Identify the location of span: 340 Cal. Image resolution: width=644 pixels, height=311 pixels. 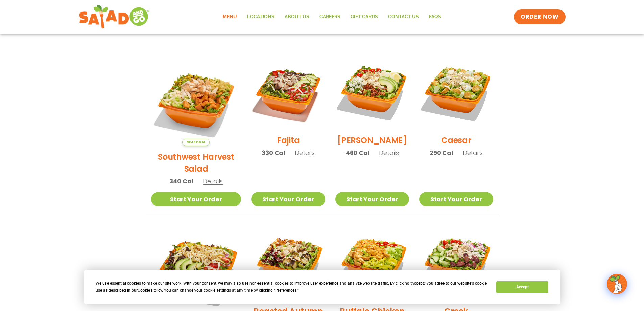
(181, 181).